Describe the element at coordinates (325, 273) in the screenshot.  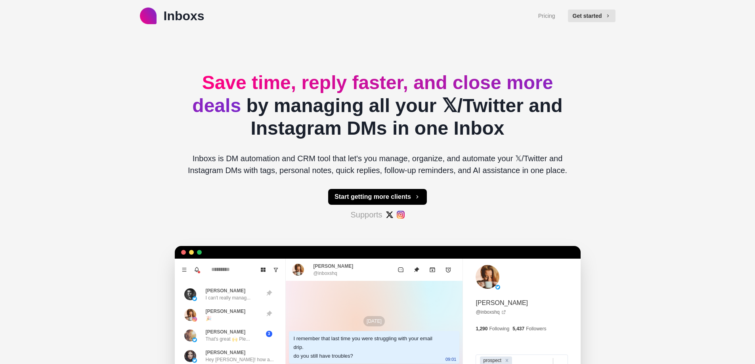
I see `p: @inboxshq` at that location.